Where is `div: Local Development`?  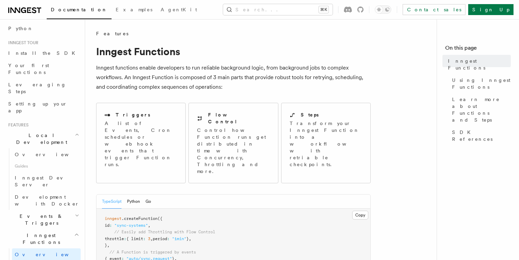
div: Local Development is located at coordinates (43, 179).